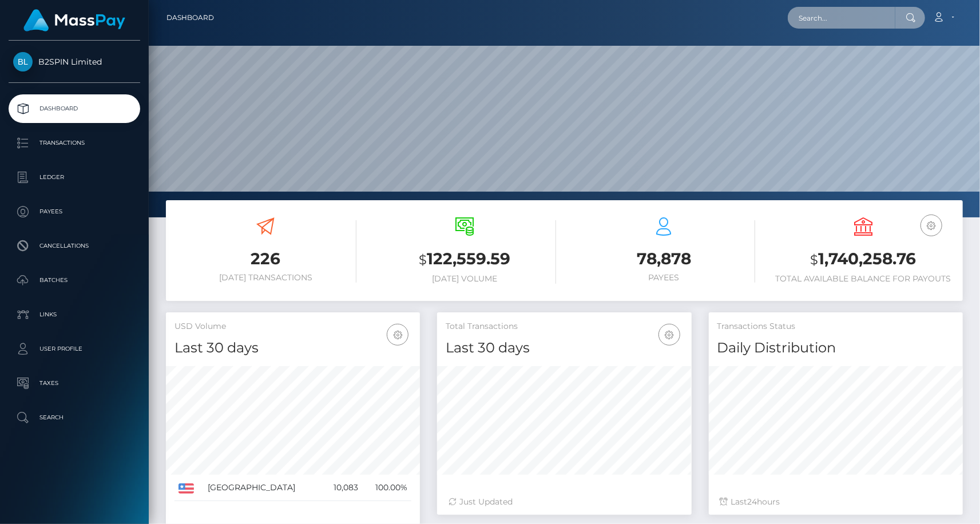  Describe the element at coordinates (74, 348) in the screenshot. I see `p: User Profile` at that location.